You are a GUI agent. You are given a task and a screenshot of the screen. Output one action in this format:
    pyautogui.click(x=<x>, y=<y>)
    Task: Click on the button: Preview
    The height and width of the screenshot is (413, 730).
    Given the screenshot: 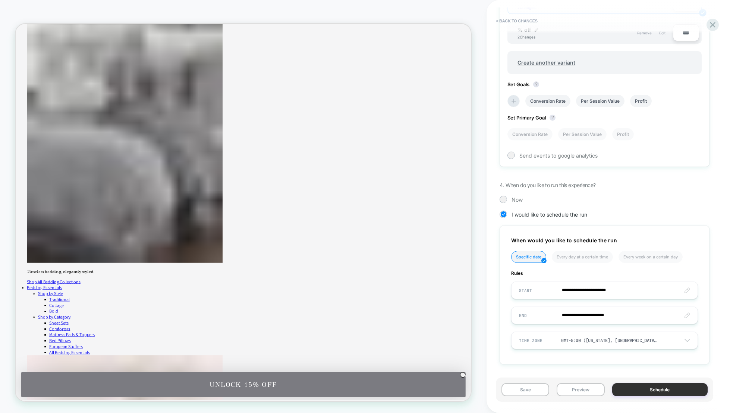 What is the action you would take?
    pyautogui.click(x=581, y=389)
    